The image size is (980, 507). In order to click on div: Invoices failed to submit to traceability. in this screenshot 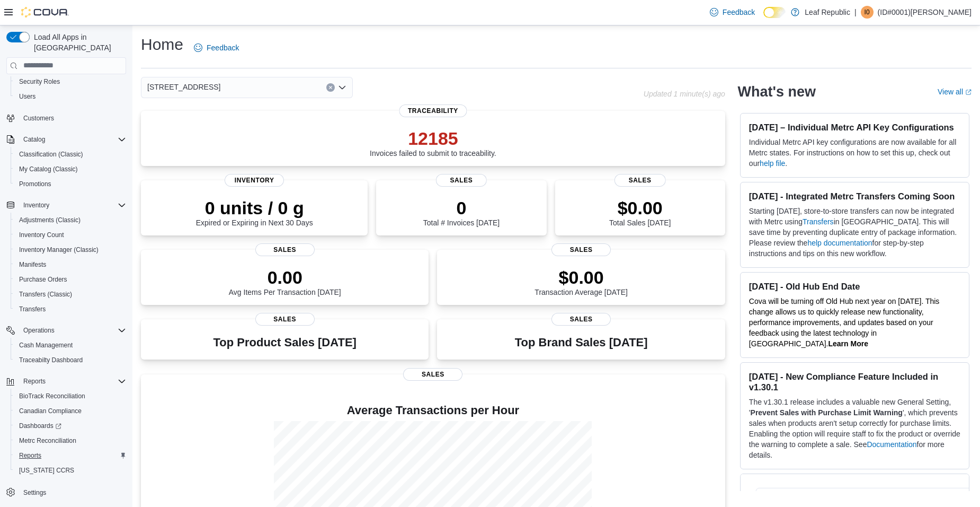, I will do `click(433, 143)`.